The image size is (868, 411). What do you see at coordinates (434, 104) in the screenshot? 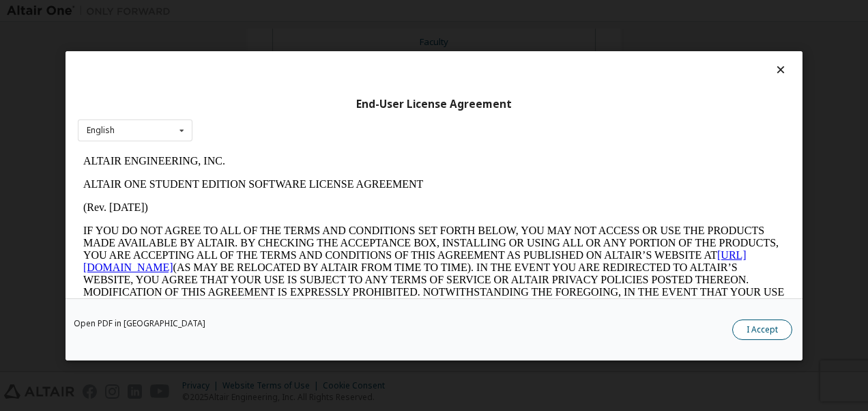
I see `div: End-User License Agreement` at bounding box center [434, 104].